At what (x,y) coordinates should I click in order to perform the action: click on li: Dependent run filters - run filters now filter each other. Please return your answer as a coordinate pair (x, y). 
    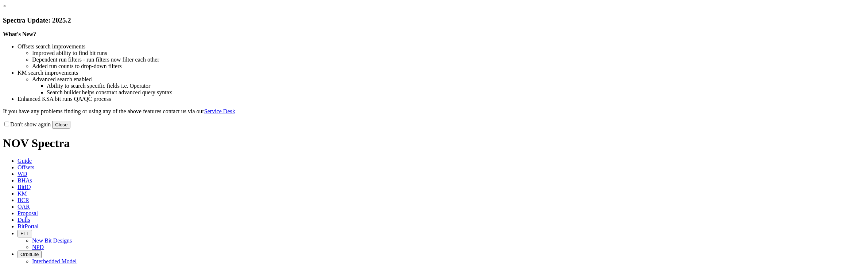
    Looking at the image, I should click on (449, 60).